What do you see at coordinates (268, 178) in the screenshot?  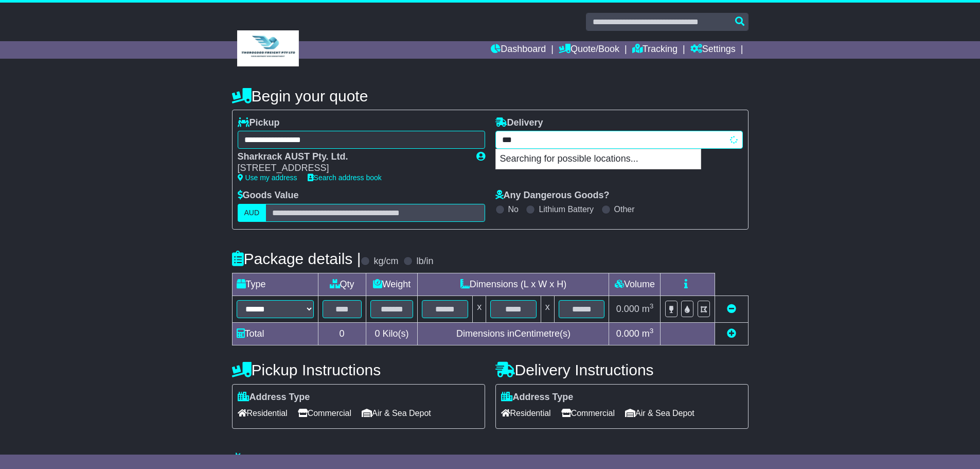 I see `a: Use my address` at bounding box center [268, 178].